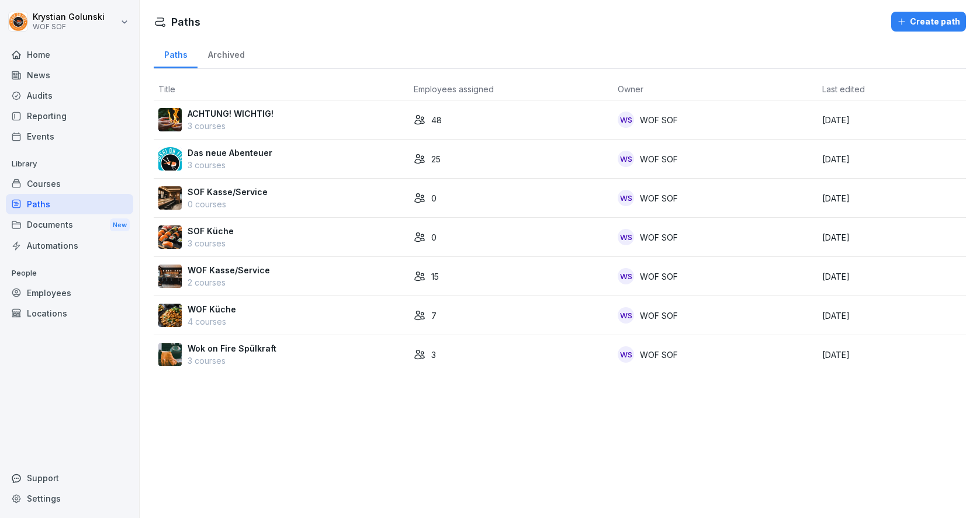 The height and width of the screenshot is (518, 980). What do you see at coordinates (453, 89) in the screenshot?
I see `span: Employees assigned` at bounding box center [453, 89].